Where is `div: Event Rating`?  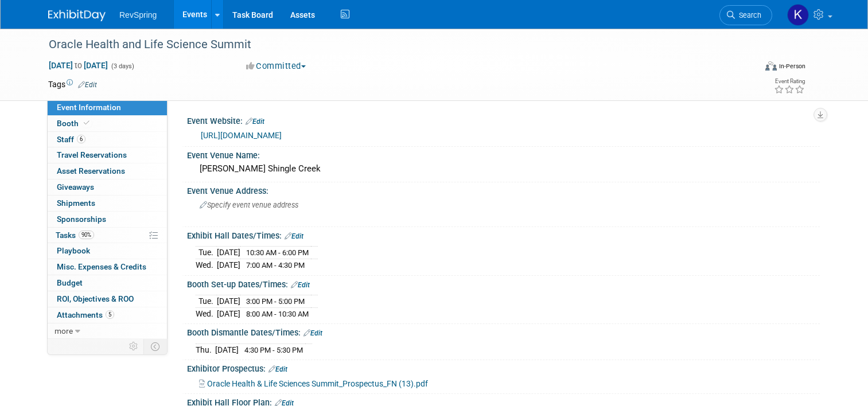 div: Event Rating is located at coordinates (790, 82).